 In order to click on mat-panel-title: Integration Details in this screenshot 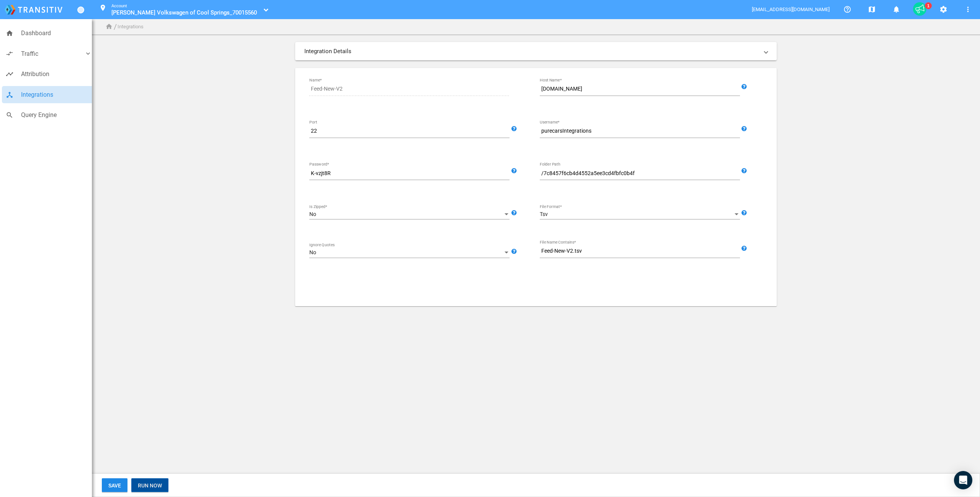, I will do `click(531, 51)`.